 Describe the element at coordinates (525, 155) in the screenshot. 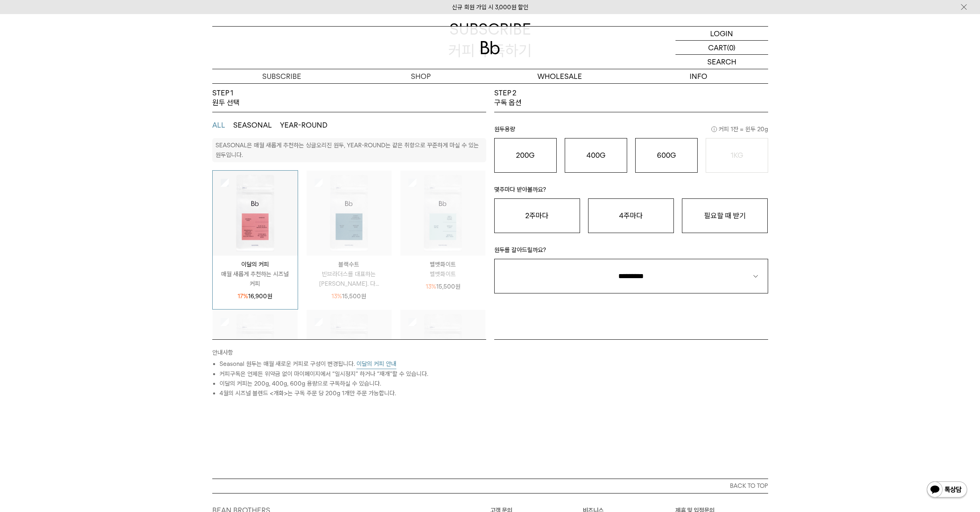

I see `o: 200G` at that location.